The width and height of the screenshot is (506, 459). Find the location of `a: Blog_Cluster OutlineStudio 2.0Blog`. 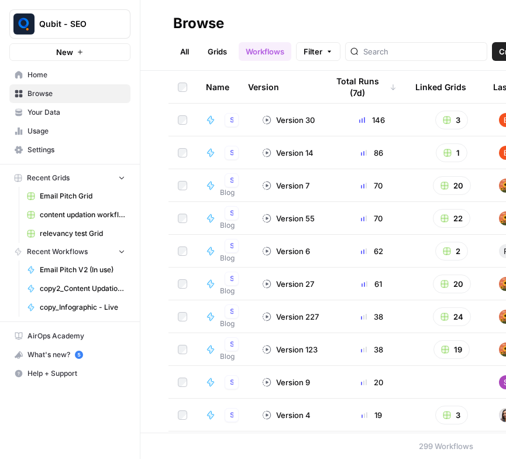

a: Blog_Cluster OutlineStudio 2.0Blog is located at coordinates (225, 317).